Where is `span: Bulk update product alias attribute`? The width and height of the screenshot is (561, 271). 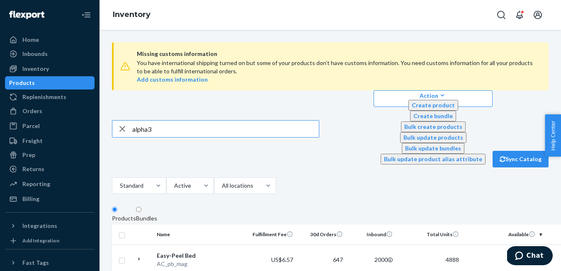 span: Bulk update product alias attribute is located at coordinates (433, 159).